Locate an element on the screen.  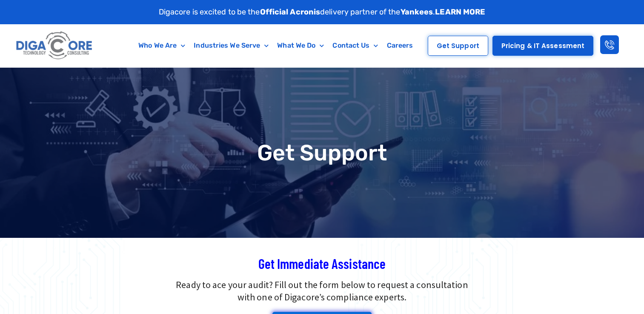
img: Digacore logo 1 is located at coordinates (54, 45).